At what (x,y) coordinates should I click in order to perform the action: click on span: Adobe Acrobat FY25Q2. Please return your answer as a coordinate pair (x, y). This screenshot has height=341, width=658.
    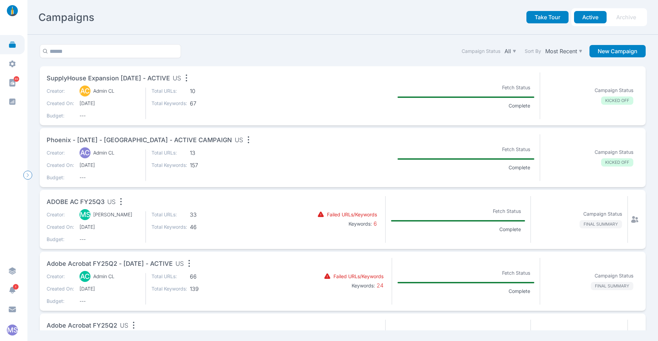
    Looking at the image, I should click on (82, 325).